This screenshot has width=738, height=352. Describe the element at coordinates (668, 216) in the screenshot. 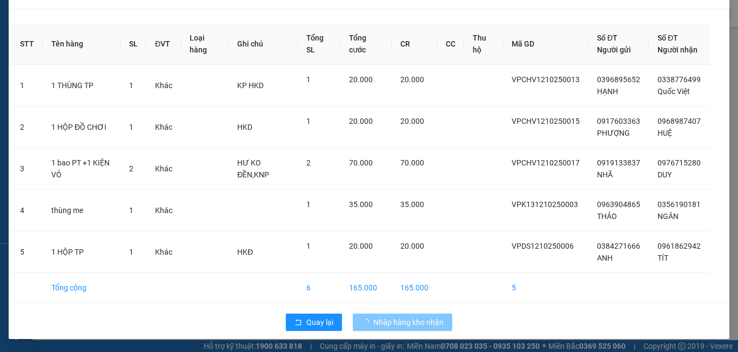

I see `span: NGÂN` at that location.